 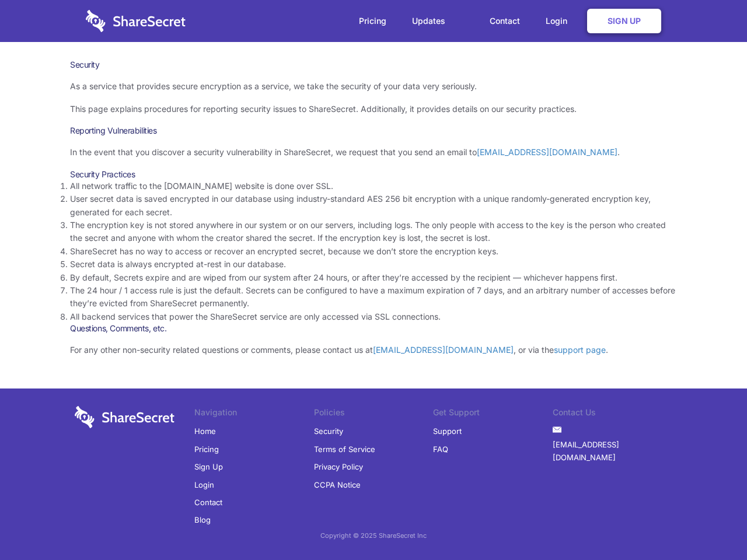 What do you see at coordinates (374, 109) in the screenshot?
I see `p: This page explains procedures for reporting security issues to ShareSecret. Additionally, it prov...` at bounding box center [374, 109].